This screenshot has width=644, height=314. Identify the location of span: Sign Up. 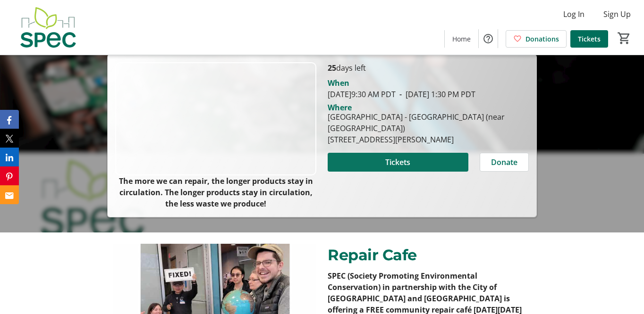
(617, 14).